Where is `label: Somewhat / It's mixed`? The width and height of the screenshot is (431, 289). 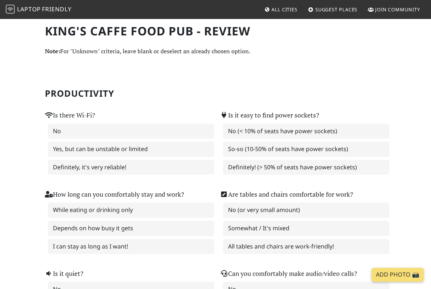 label: Somewhat / It's mixed is located at coordinates (306, 228).